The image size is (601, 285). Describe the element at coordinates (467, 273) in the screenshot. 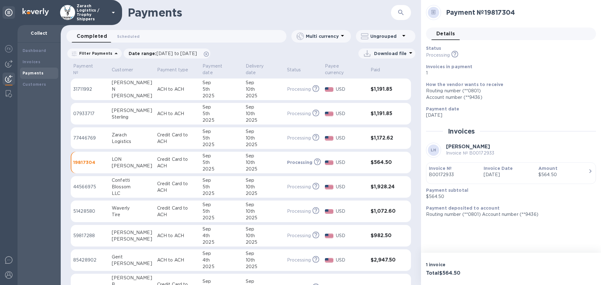

I see `h3: Total $564.50` at that location.